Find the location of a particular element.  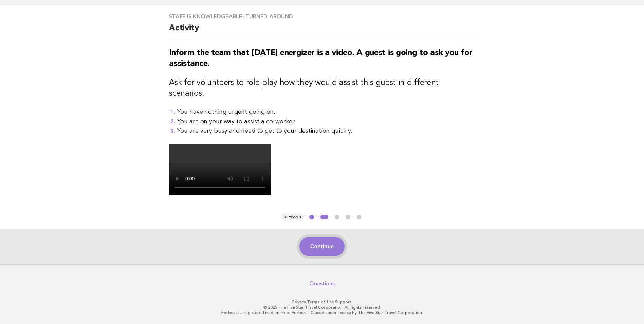

a: Questions is located at coordinates (322, 284).